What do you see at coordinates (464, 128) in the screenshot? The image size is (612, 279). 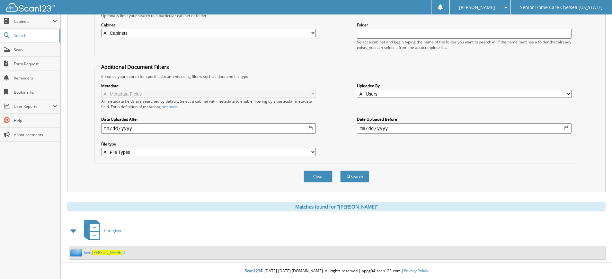 I see `input: end` at bounding box center [464, 128].